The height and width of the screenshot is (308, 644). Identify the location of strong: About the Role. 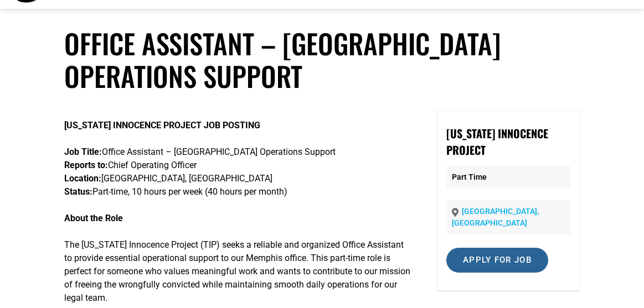
(94, 218).